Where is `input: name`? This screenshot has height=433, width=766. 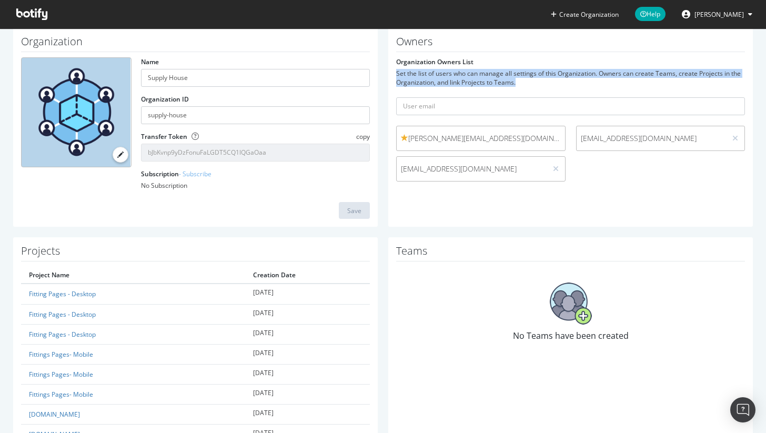 input: name is located at coordinates (255, 78).